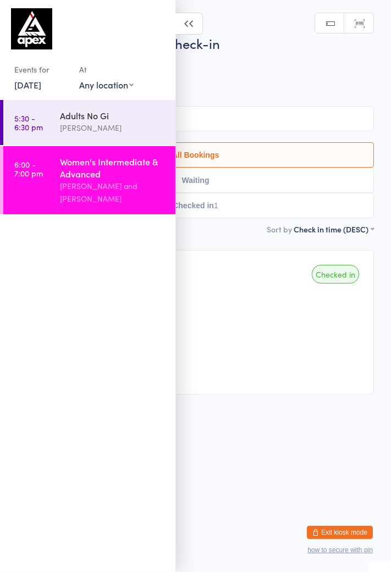 The image size is (391, 572). I want to click on div: Adults No Gi, so click(113, 115).